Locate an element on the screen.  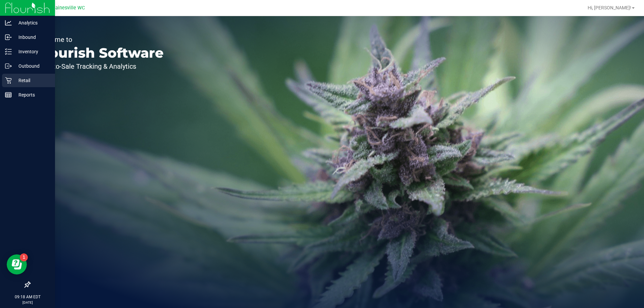
p: Inventory is located at coordinates (32, 51).